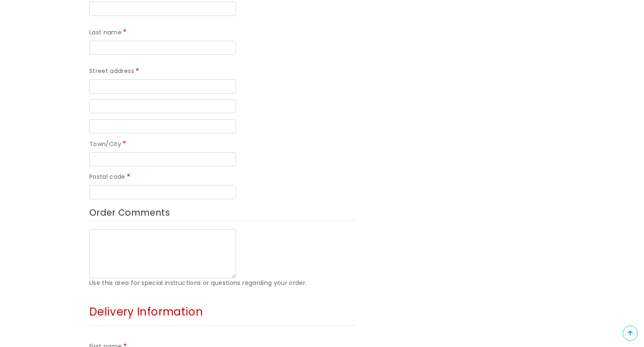 This screenshot has height=347, width=644. Describe the element at coordinates (222, 283) in the screenshot. I see `div: Use this area for special instructions or questions regarding your order.` at that location.